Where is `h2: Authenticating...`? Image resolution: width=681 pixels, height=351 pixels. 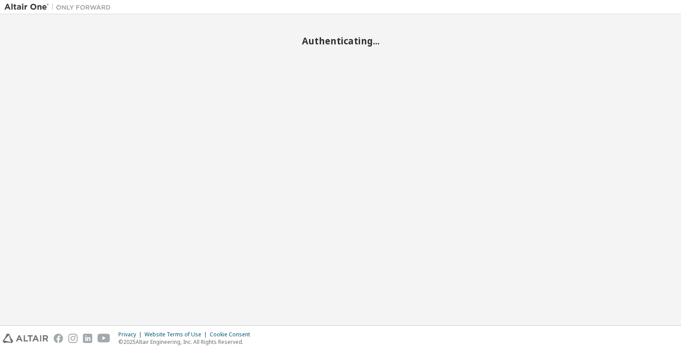
h2: Authenticating... is located at coordinates (341, 41).